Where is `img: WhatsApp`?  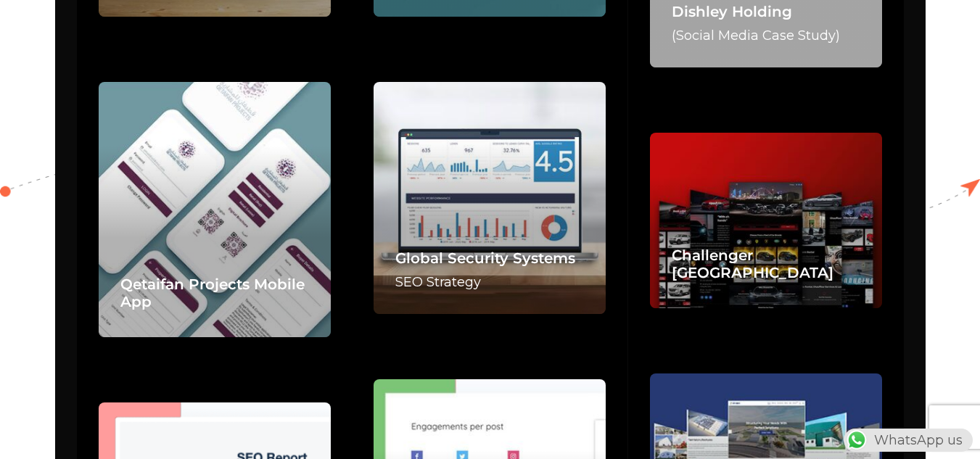
img: WhatsApp is located at coordinates (857, 440).